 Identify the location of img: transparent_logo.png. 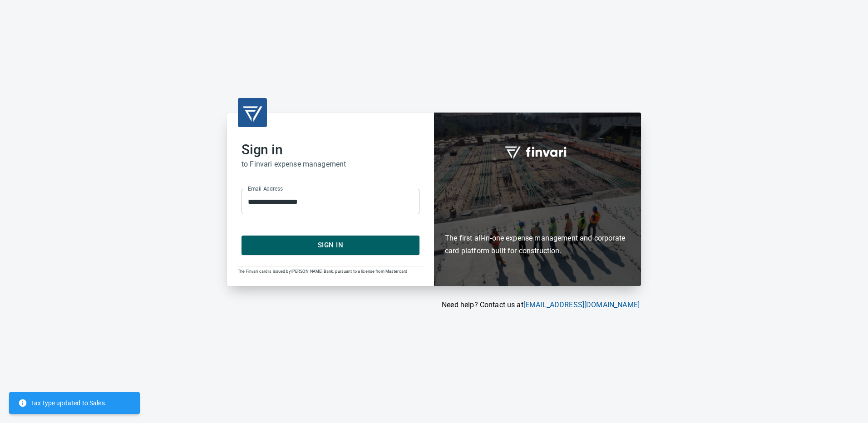
(252, 112).